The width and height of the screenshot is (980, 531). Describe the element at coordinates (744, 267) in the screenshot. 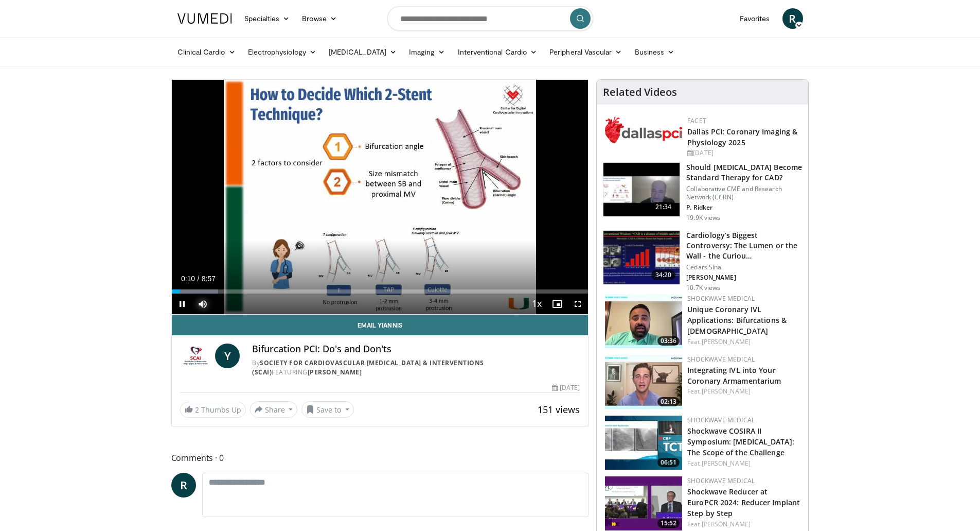

I see `p: Cedars Sinai` at that location.